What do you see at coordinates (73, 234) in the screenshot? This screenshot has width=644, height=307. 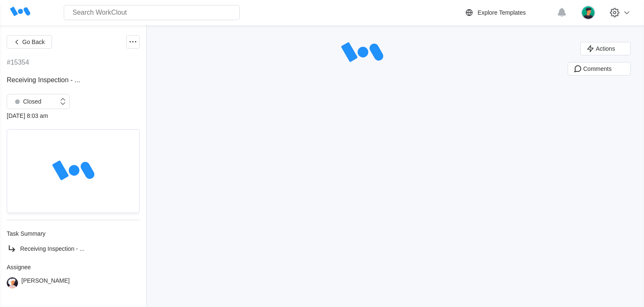 I see `div: Task Summary` at bounding box center [73, 234].